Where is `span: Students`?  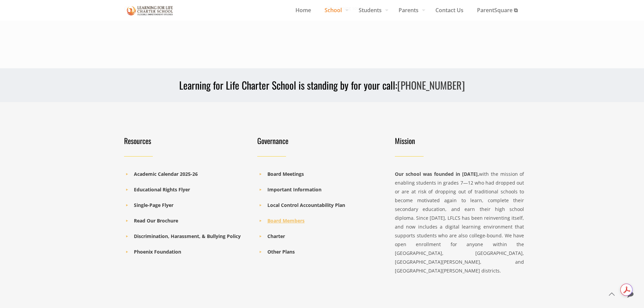 span: Students is located at coordinates (372, 10).